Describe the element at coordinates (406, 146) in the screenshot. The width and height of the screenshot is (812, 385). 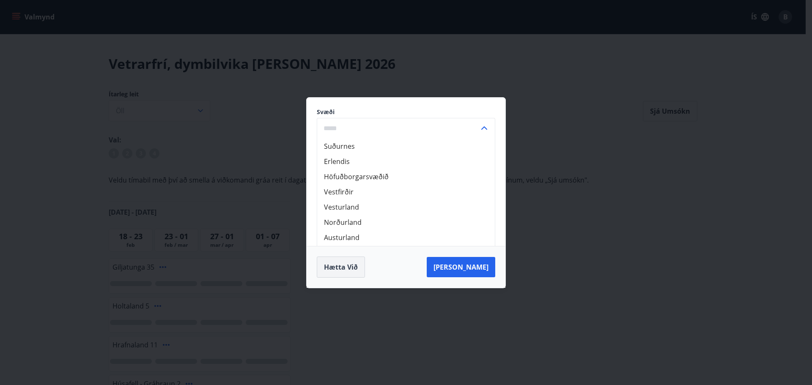
I see `li: Suðurnes` at that location.